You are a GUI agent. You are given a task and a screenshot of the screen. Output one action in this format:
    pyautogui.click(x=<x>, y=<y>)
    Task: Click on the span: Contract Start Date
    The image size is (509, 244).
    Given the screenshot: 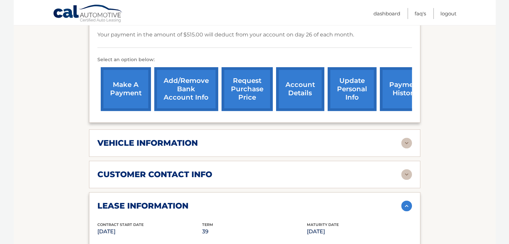 What is the action you would take?
    pyautogui.click(x=120, y=225)
    